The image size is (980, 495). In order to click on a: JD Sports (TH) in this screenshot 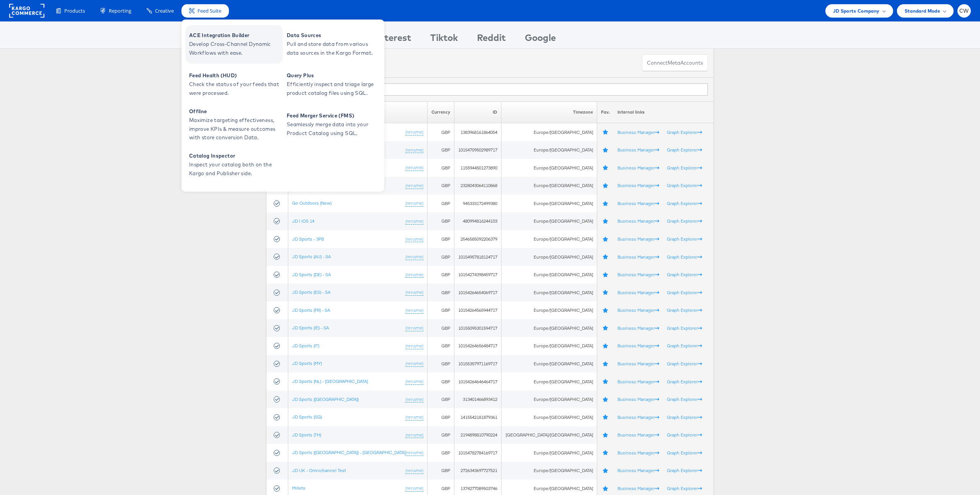, I will do `click(307, 435)`.